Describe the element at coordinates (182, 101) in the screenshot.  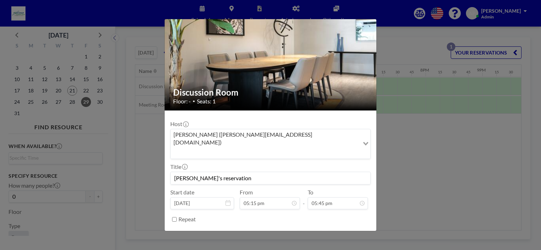
I see `span: Floor: -` at that location.